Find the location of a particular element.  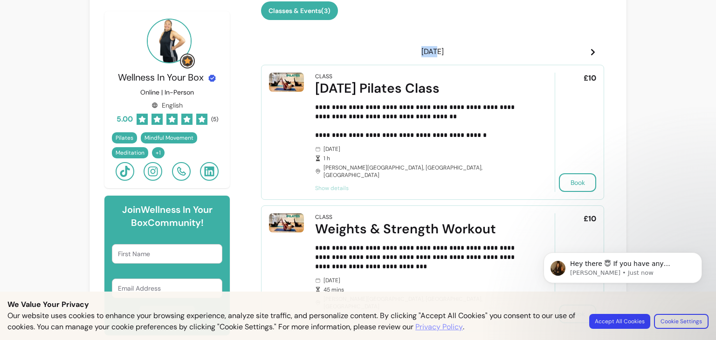

img: Provider image is located at coordinates (169, 41).